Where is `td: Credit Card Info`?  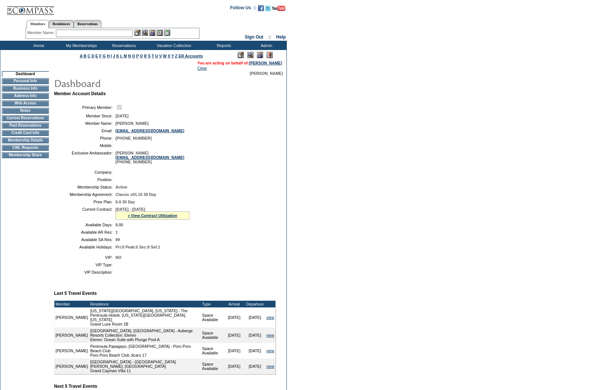
td: Credit Card Info is located at coordinates (25, 133).